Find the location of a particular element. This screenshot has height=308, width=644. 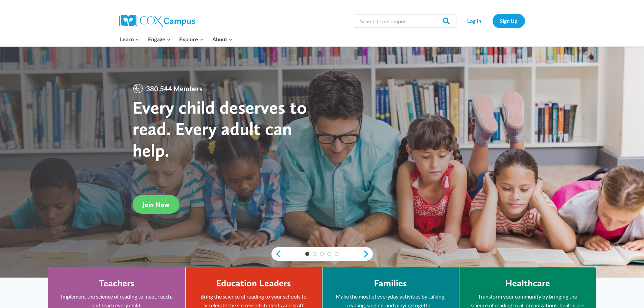

div: content slider buttons is located at coordinates (322, 254).